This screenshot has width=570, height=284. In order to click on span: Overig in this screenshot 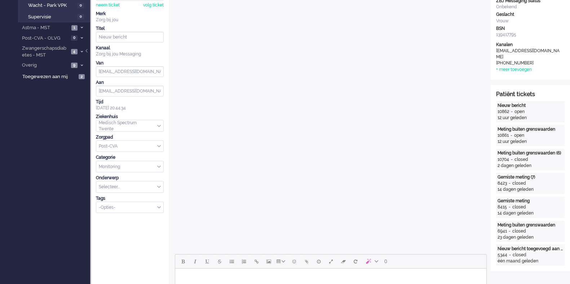, I will do `click(45, 65)`.